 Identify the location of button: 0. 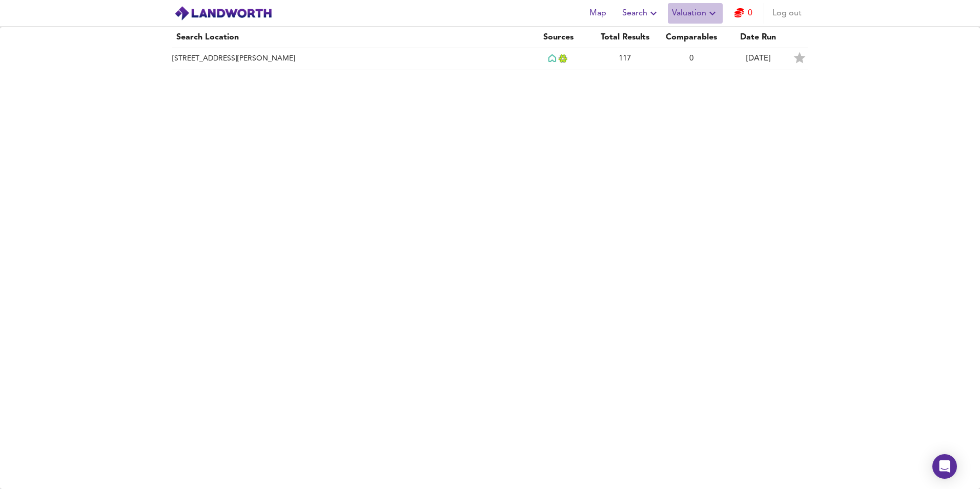
(743, 14).